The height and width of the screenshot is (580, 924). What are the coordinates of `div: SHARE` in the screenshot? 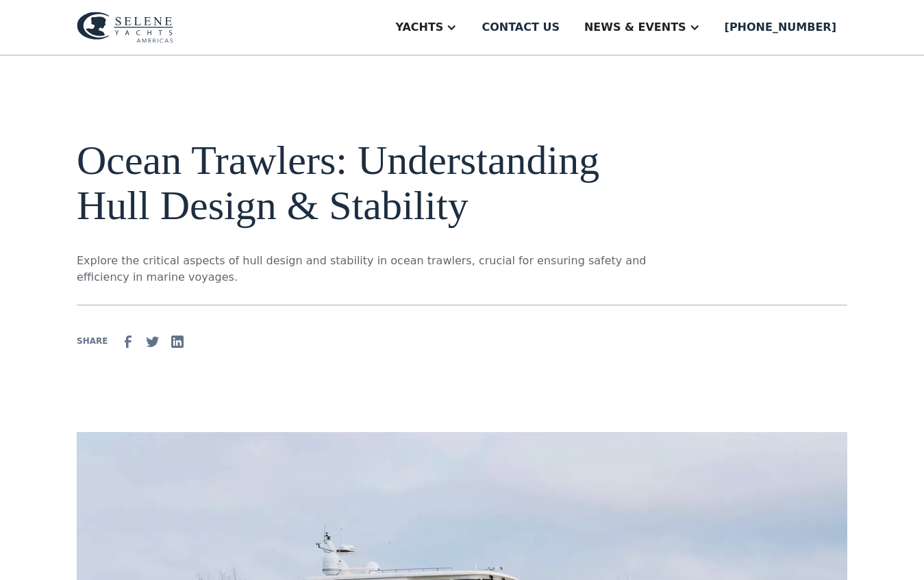 It's located at (92, 341).